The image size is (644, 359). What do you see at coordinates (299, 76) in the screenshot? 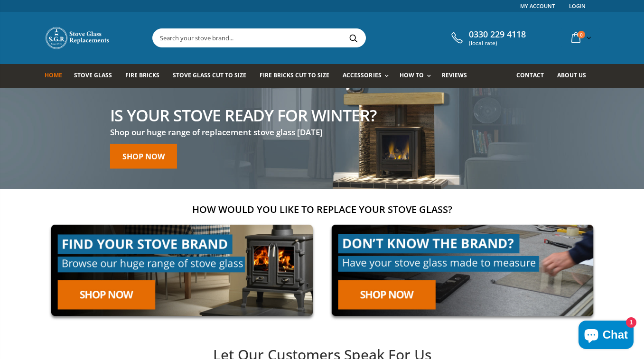
I see `a: Fire Bricks Cut To Size` at bounding box center [299, 76].